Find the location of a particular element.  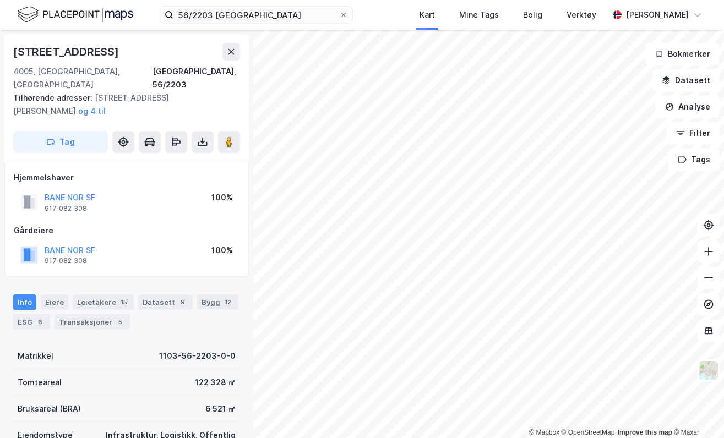

div: 1103-56-2203-0-0 is located at coordinates (197, 356).